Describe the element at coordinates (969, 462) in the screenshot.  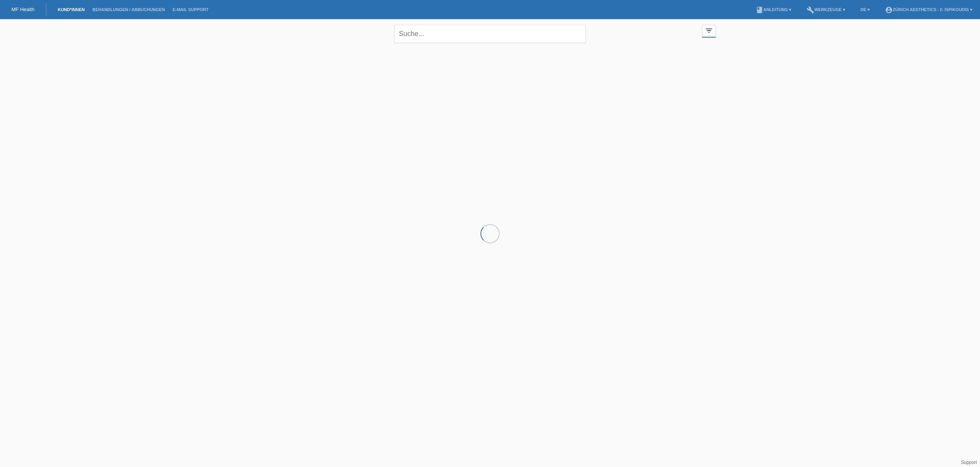
I see `a: Support` at that location.